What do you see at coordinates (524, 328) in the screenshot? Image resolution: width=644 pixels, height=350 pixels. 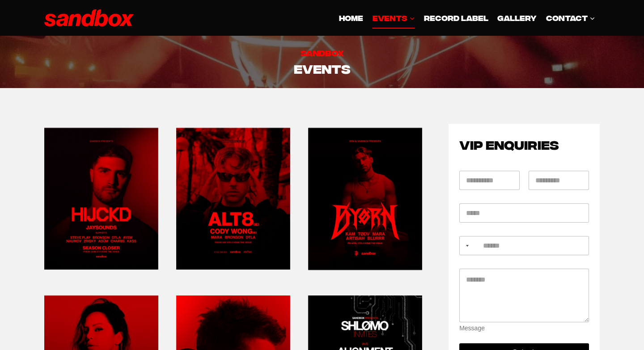 I see `div: Message` at bounding box center [524, 328].